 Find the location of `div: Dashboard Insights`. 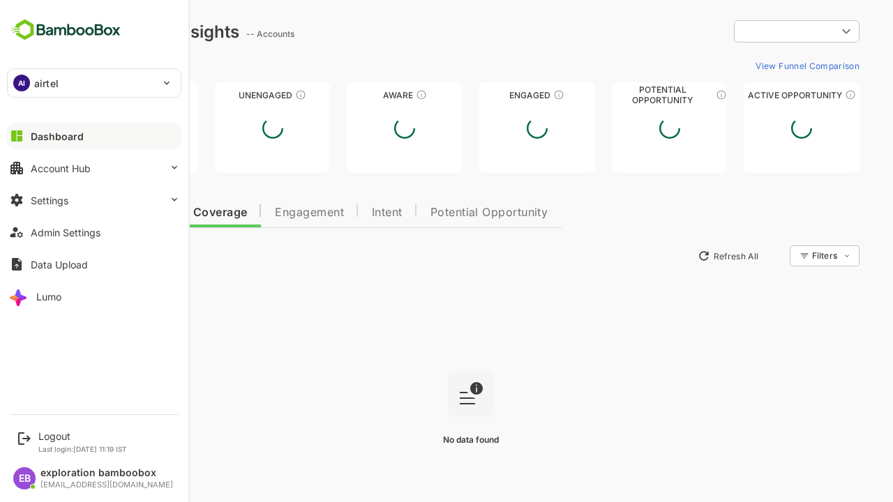

div: Dashboard Insights is located at coordinates (112, 31).